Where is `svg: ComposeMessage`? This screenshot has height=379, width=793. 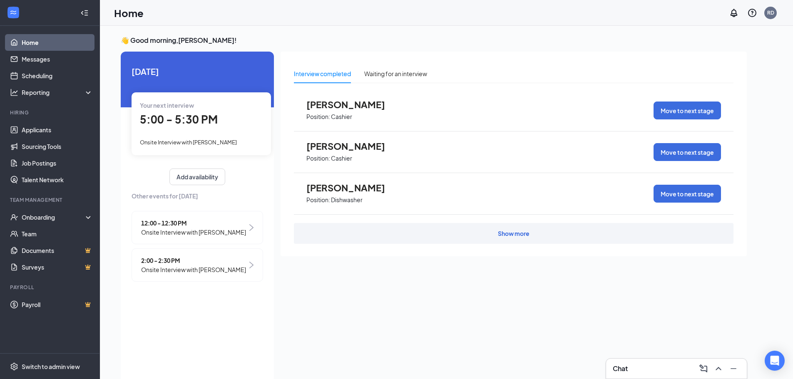 svg: ComposeMessage is located at coordinates (704, 369).